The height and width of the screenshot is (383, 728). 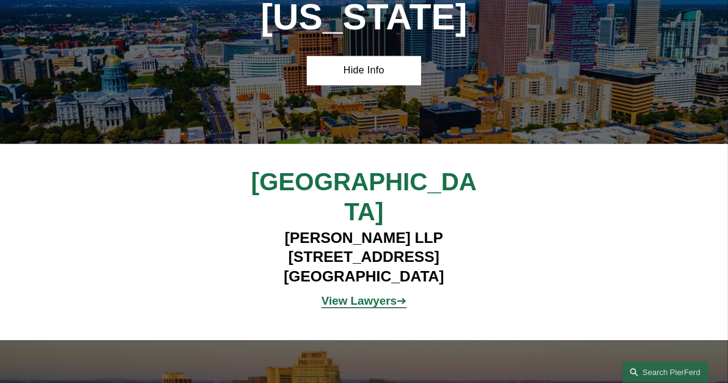 I want to click on strong: View Lawyers, so click(x=359, y=300).